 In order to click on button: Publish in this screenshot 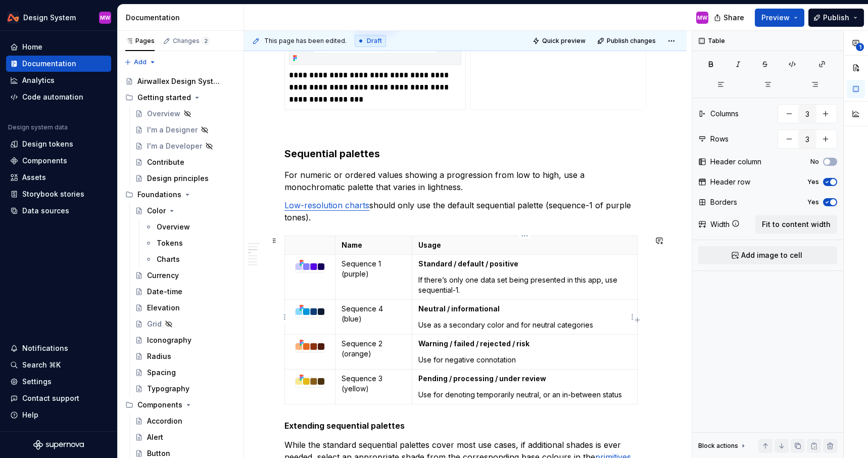, I will do `click(836, 18)`.